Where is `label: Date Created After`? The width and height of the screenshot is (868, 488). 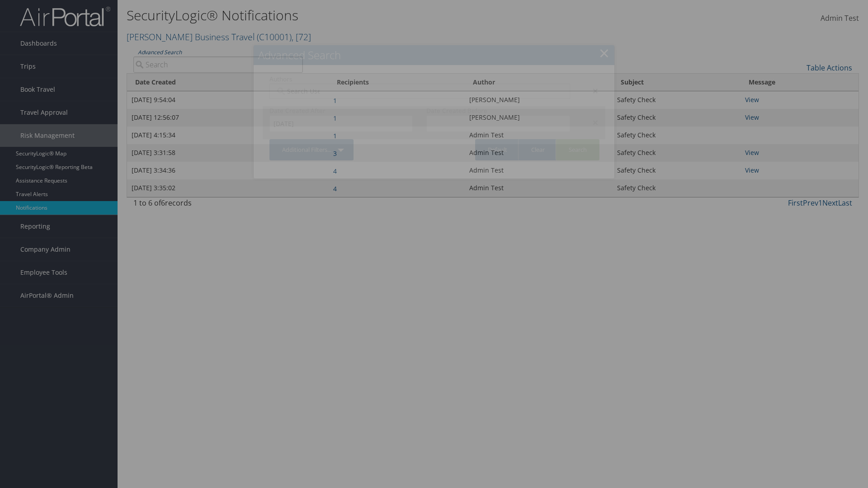 label: Date Created After is located at coordinates (341, 111).